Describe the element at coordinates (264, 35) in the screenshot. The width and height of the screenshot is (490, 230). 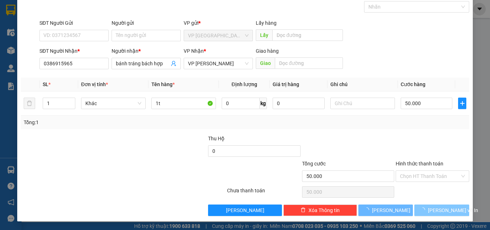
I see `span: Lấy` at that location.